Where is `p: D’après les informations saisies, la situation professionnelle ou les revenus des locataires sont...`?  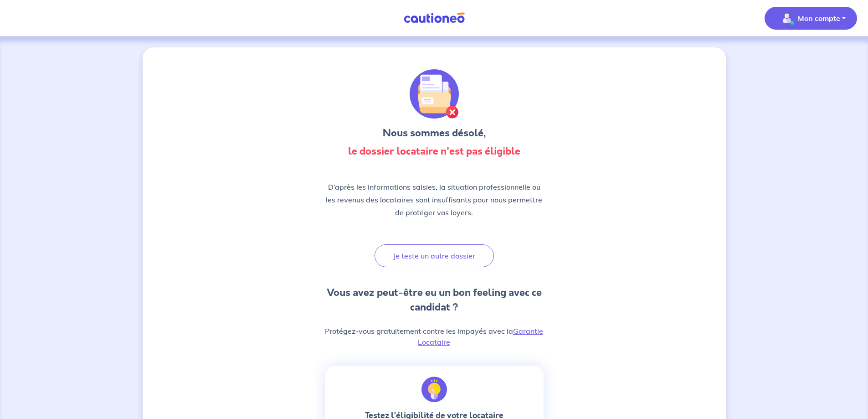 p: D’après les informations saisies, la situation professionnelle ou les revenus des locataires sont... is located at coordinates (434, 199).